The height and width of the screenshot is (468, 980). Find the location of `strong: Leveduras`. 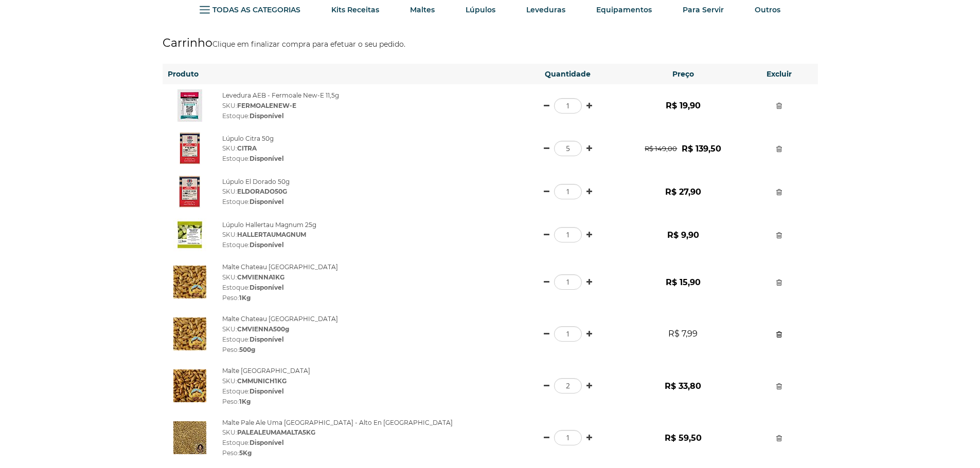

strong: Leveduras is located at coordinates (546, 10).